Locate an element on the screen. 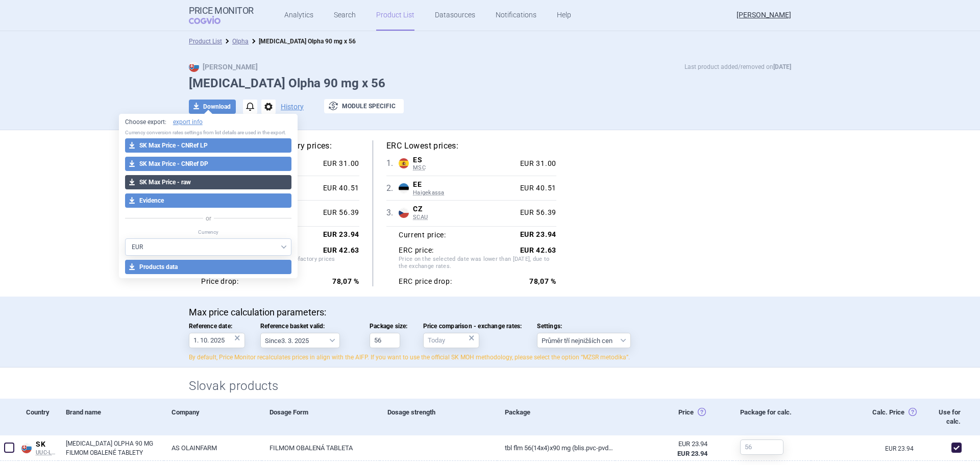 Image resolution: width=980 pixels, height=465 pixels. div: Company is located at coordinates (213, 417).